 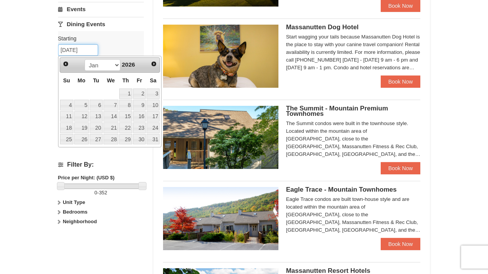 What do you see at coordinates (75, 211) in the screenshot?
I see `strong: Bedrooms` at bounding box center [75, 211].